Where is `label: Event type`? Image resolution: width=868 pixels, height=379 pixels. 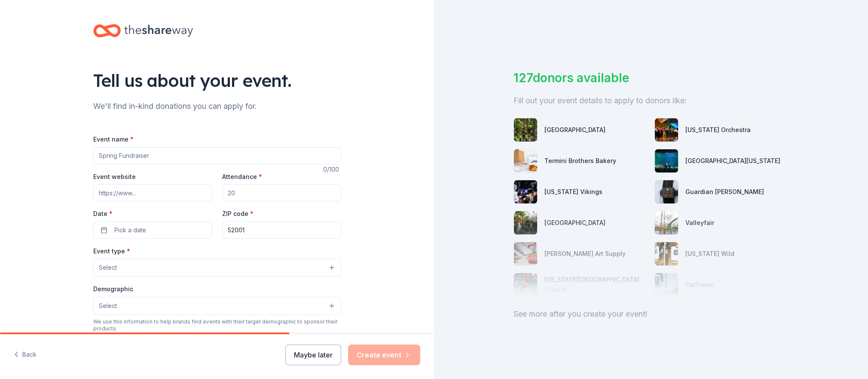 label: Event type is located at coordinates (112, 251).